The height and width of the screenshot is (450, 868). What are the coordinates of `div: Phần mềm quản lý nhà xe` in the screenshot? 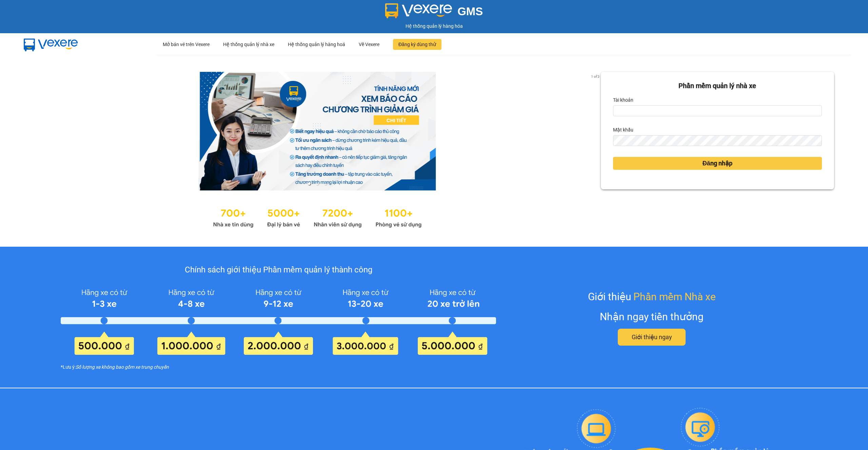 It's located at (717, 86).